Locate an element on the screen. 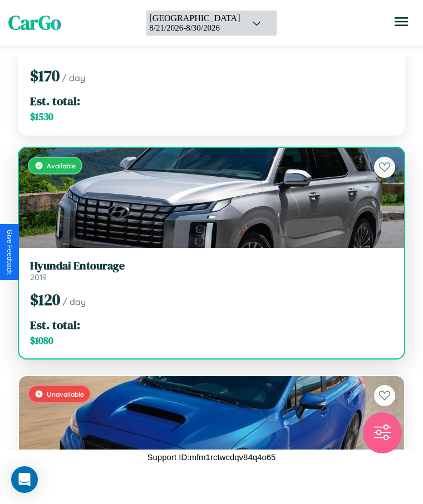 The width and height of the screenshot is (423, 504). p: Support ID: mfm1rctwcdqv84q4o65 is located at coordinates (211, 457).